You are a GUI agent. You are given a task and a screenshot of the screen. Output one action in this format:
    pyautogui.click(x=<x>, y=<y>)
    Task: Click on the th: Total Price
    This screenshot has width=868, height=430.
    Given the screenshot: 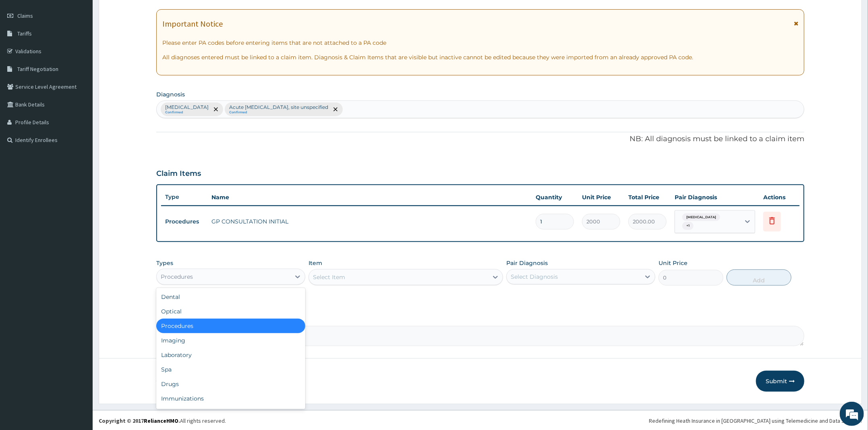 What is the action you would take?
    pyautogui.click(x=648, y=197)
    